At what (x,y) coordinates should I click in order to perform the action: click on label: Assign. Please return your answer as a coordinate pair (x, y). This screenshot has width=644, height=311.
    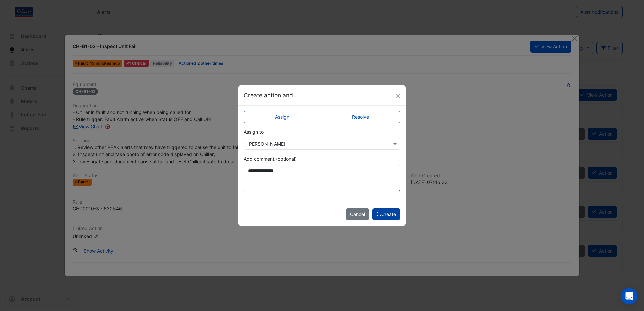
    Looking at the image, I should click on (282, 117).